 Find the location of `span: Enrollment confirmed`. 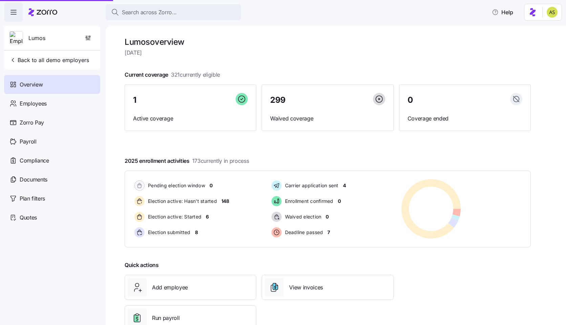

span: Enrollment confirmed is located at coordinates (308, 201).